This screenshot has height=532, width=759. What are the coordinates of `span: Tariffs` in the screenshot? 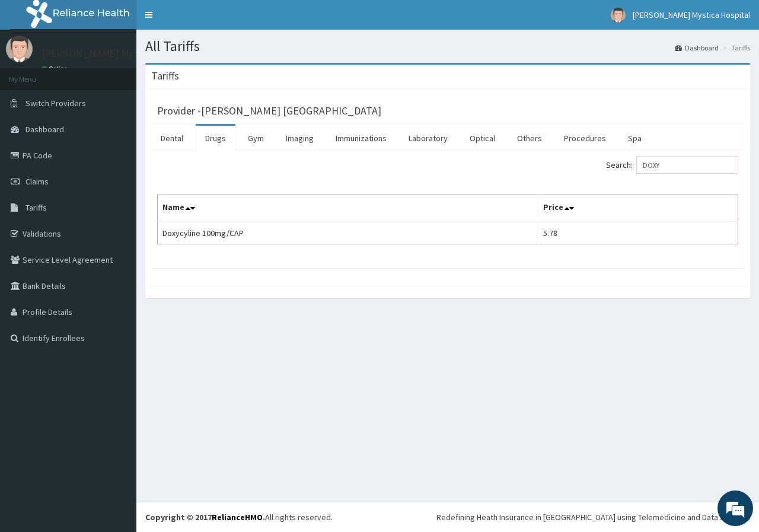 It's located at (36, 208).